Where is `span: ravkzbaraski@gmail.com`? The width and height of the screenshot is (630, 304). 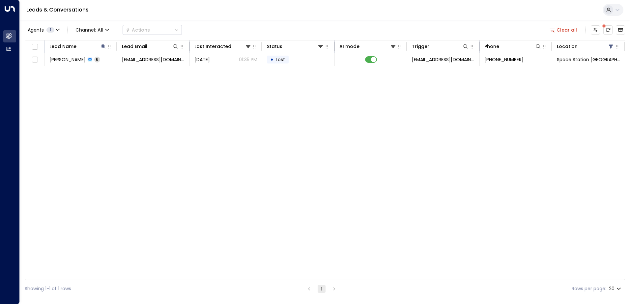
span: ravkzbaraski@gmail.com is located at coordinates (153, 60).